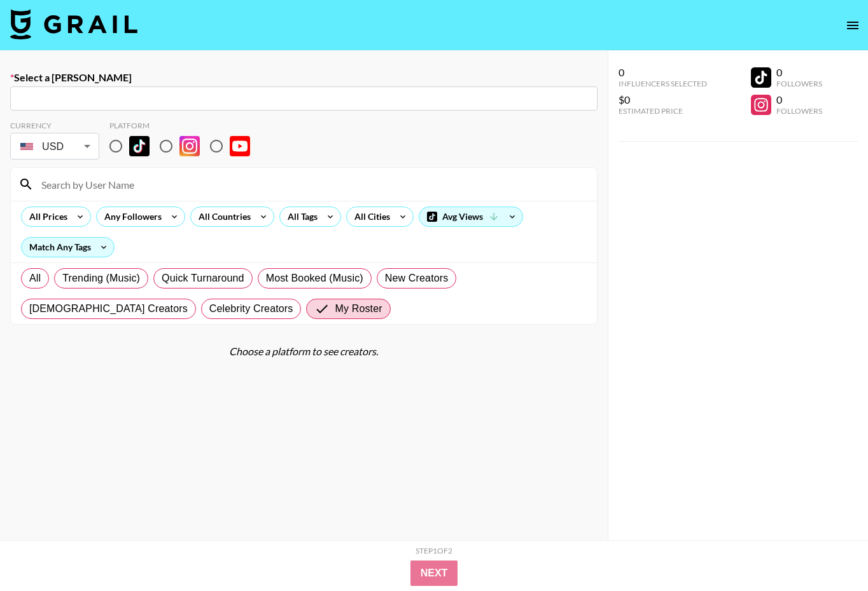 This screenshot has height=591, width=868. What do you see at coordinates (416, 279) in the screenshot?
I see `span: New Creators` at bounding box center [416, 279].